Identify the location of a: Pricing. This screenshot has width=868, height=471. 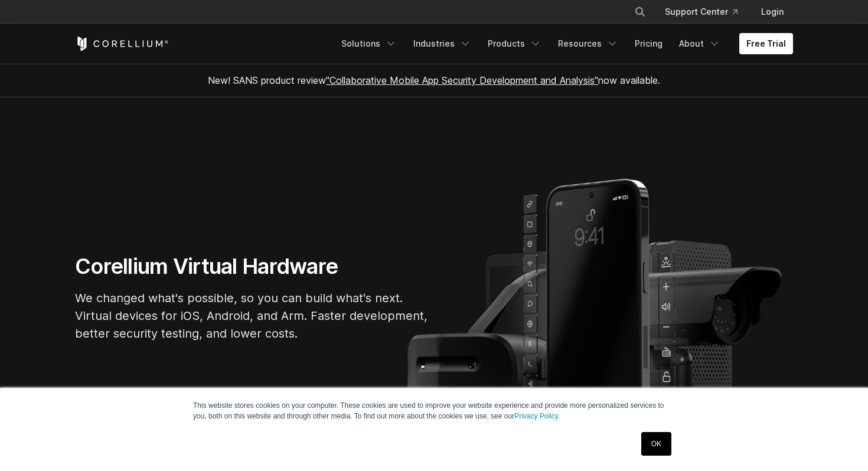
(648, 44).